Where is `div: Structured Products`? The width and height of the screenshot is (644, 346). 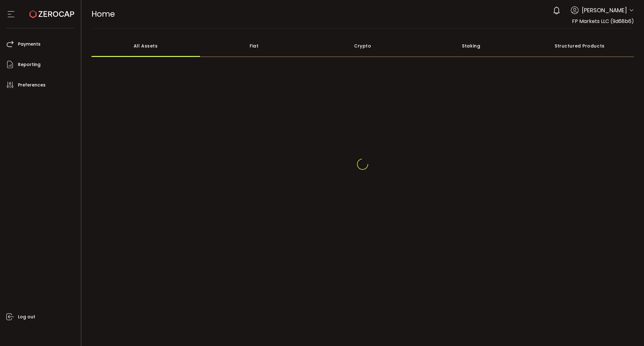
div: Structured Products is located at coordinates (580, 46).